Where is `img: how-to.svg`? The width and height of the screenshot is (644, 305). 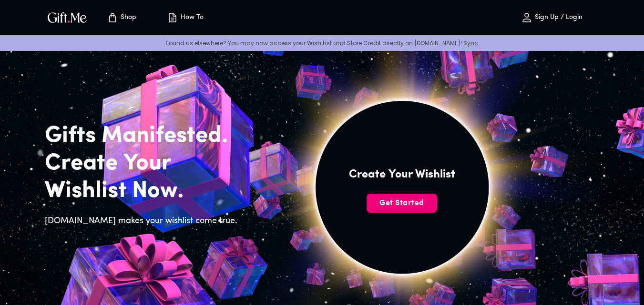 img: how-to.svg is located at coordinates (172, 18).